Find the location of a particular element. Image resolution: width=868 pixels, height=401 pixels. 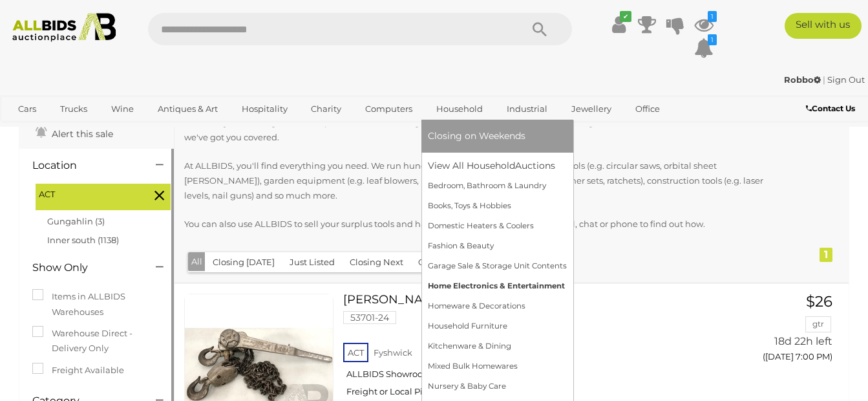

a: Office is located at coordinates (648, 108).